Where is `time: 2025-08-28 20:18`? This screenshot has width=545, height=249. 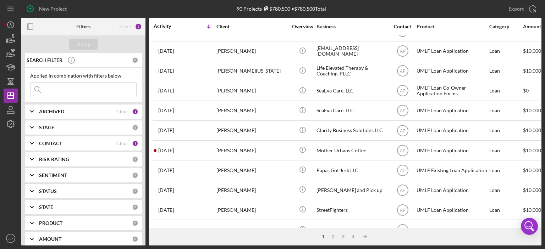 time: 2025-08-28 20:18 is located at coordinates (166, 111).